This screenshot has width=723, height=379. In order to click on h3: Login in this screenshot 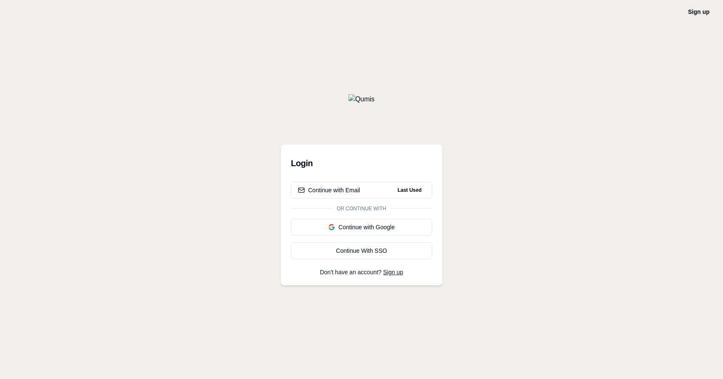, I will do `click(362, 163)`.